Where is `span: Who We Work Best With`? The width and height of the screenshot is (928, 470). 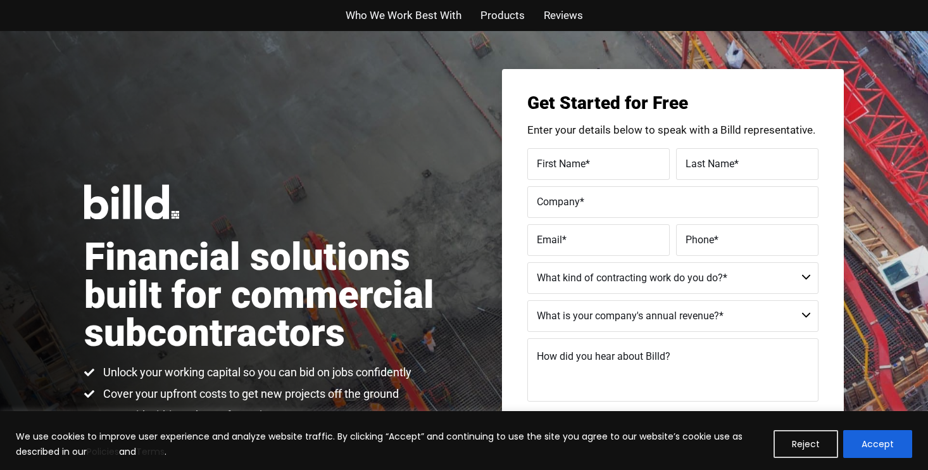 span: Who We Work Best With is located at coordinates (403, 15).